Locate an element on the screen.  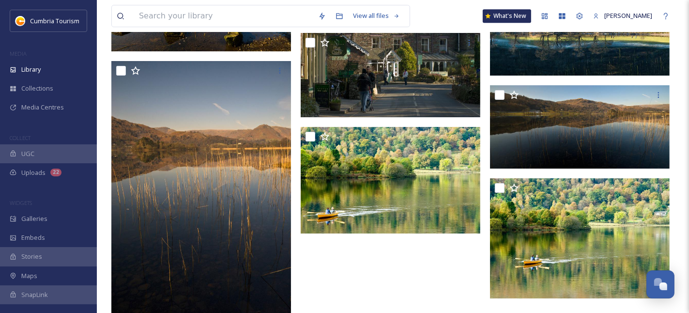
span: WIDGETS is located at coordinates (21, 202).